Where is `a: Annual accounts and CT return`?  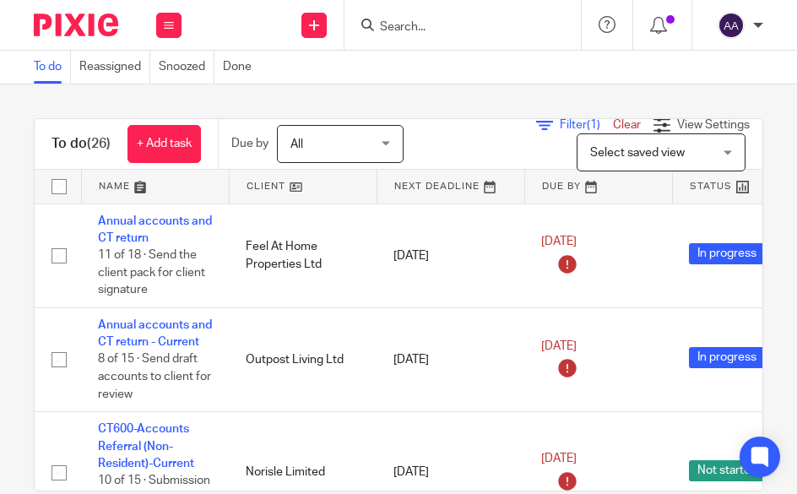
a: Annual accounts and CT return is located at coordinates (154, 230).